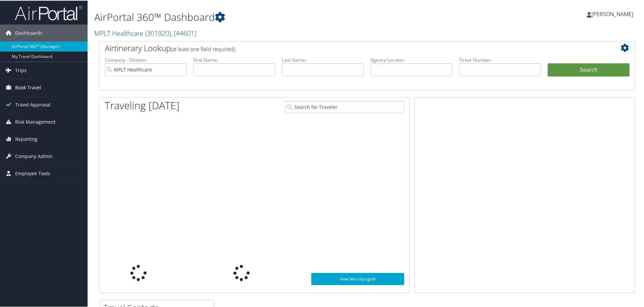 Image resolution: width=644 pixels, height=307 pixels. What do you see at coordinates (35, 121) in the screenshot?
I see `span: Risk Management` at bounding box center [35, 121].